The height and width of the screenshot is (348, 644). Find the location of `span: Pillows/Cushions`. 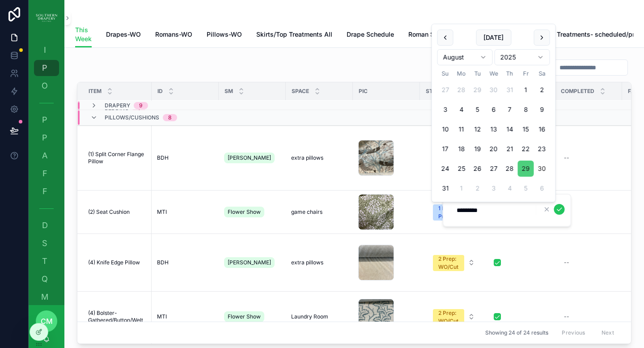

span: Pillows/Cushions is located at coordinates (132, 117).